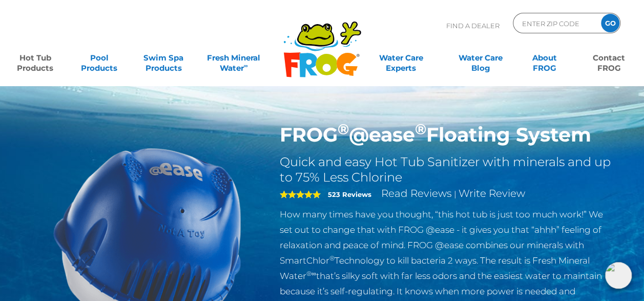 Image resolution: width=644 pixels, height=301 pixels. Describe the element at coordinates (555, 23) in the screenshot. I see `input: Zip Code Form` at that location.